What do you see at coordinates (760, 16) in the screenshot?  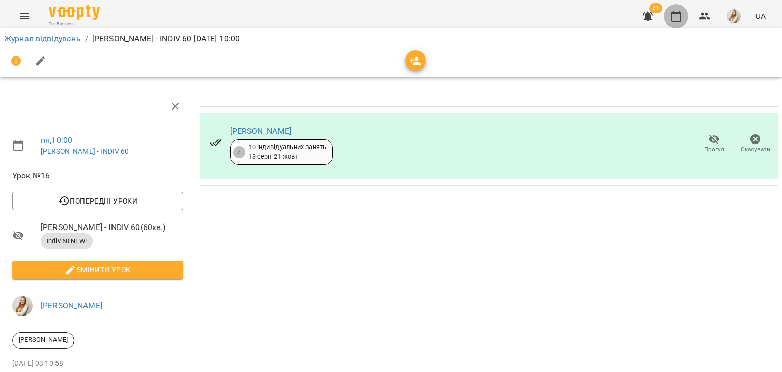 I see `button: UA` at bounding box center [760, 16].